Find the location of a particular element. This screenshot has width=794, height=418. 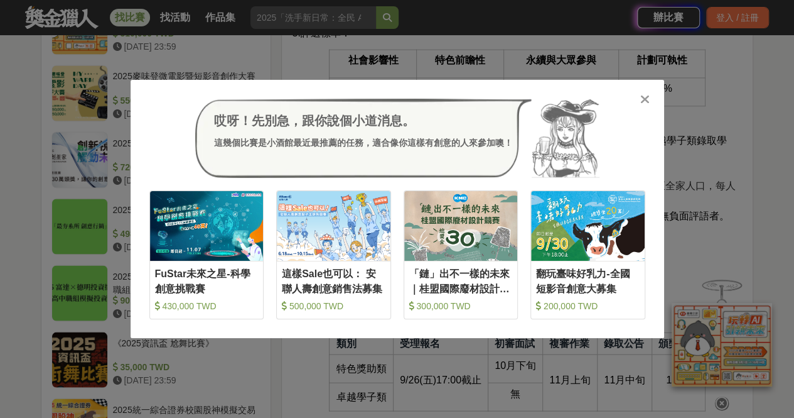

div: 這幾個比賽是小酒館最近最推薦的任務，適合像你這樣有創意的人來參加噢！ is located at coordinates (364, 143).